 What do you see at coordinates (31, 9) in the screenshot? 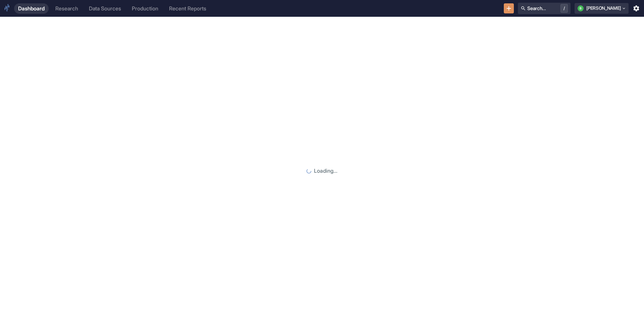
I see `a: Dashboard` at bounding box center [31, 9].